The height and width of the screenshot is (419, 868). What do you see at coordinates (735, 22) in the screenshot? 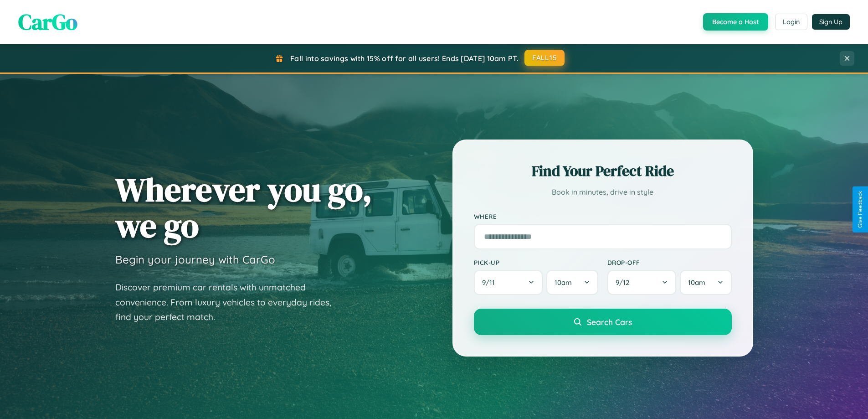
I see `button: Become a Host` at bounding box center [735, 22].